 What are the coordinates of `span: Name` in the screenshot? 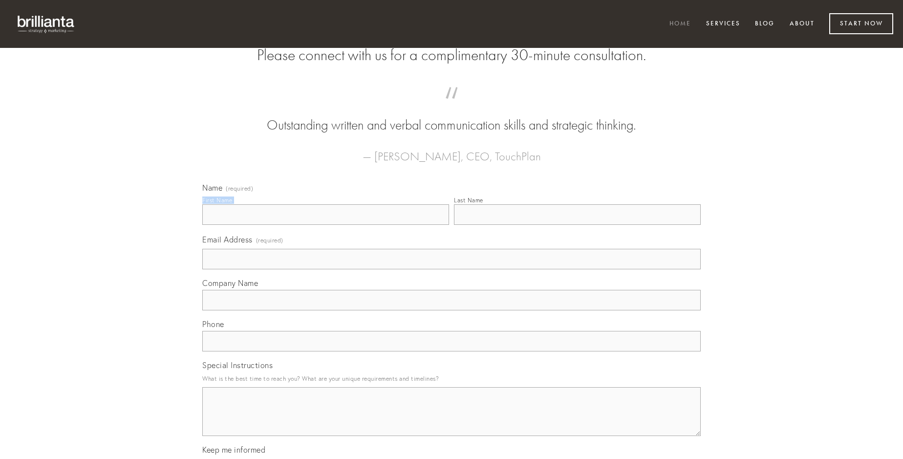 It's located at (212, 188).